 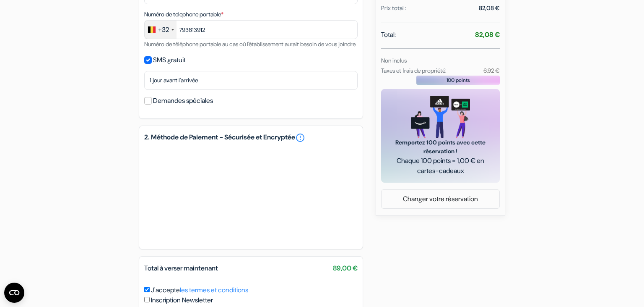 What do you see at coordinates (440, 147) in the screenshot?
I see `span: Remportez 100 points avec cette réservation !` at bounding box center [440, 147].